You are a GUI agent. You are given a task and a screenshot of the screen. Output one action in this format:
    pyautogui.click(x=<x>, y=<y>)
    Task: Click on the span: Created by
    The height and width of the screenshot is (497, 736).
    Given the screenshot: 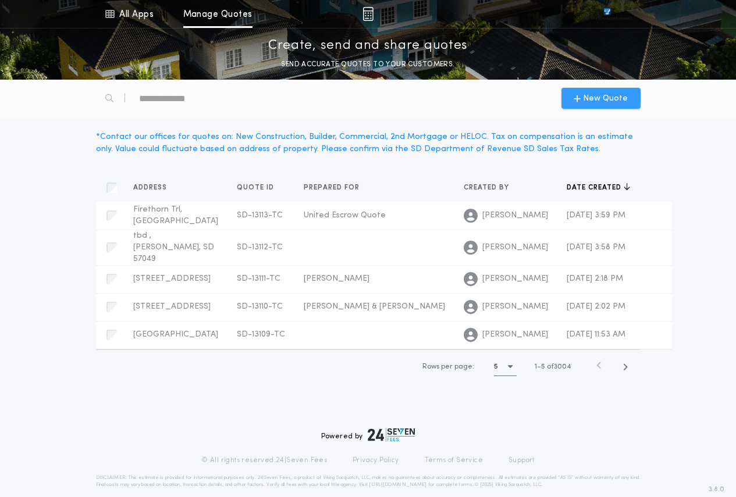 What is the action you would take?
    pyautogui.click(x=487, y=188)
    